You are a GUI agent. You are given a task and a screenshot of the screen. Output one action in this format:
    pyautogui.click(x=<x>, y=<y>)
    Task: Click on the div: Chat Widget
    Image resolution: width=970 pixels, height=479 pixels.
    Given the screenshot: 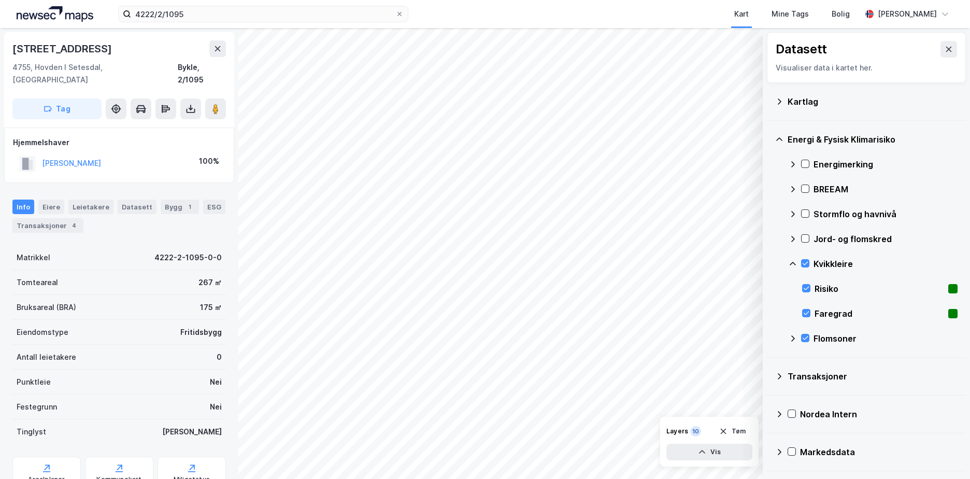 What is the action you would take?
    pyautogui.click(x=944, y=454)
    